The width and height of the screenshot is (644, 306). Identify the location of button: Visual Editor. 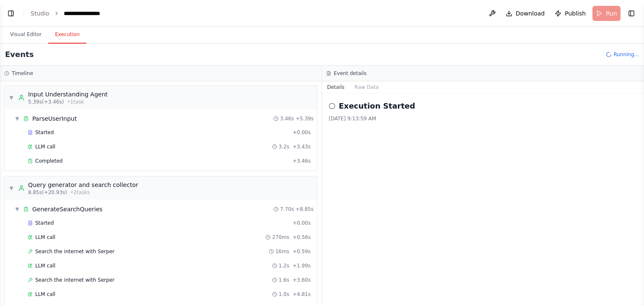
(26, 34).